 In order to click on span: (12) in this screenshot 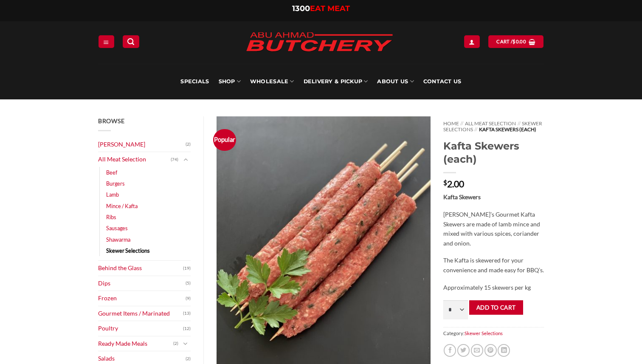, I will do `click(187, 328)`.